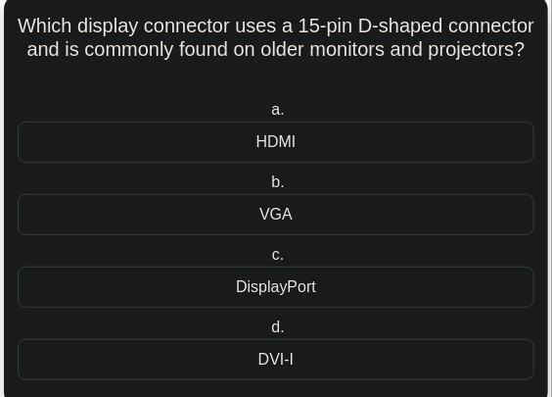 The width and height of the screenshot is (552, 397). I want to click on div: VGA, so click(276, 214).